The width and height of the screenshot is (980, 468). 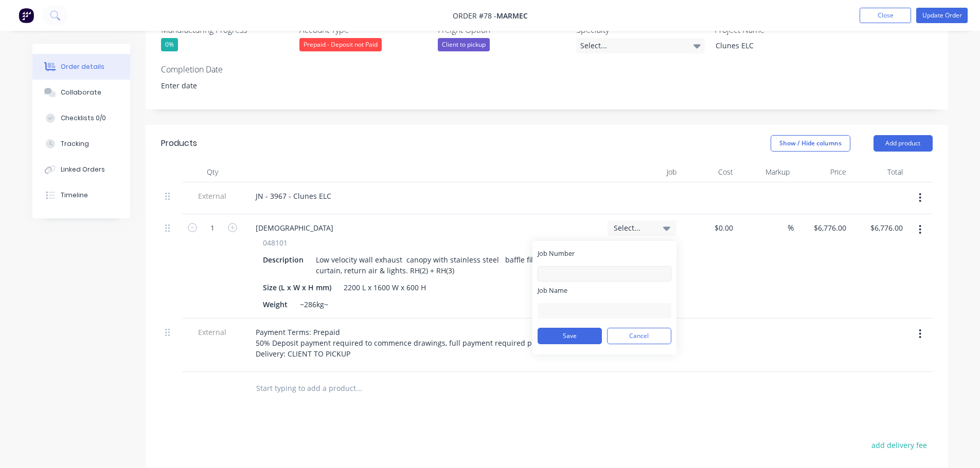 What do you see at coordinates (297, 287) in the screenshot?
I see `div: Size (L x W x H mm)` at bounding box center [297, 287].